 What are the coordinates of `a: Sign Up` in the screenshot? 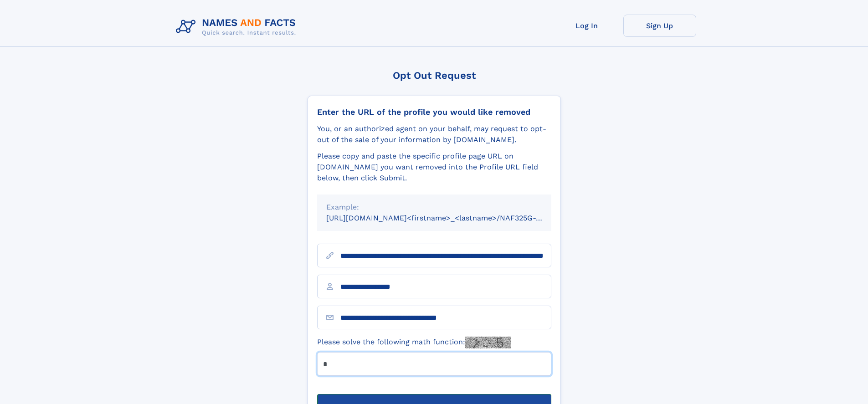 It's located at (660, 25).